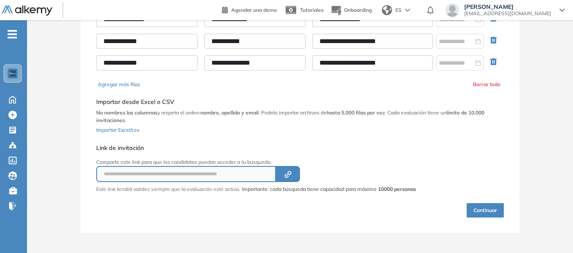 The image size is (573, 253). What do you see at coordinates (300, 116) in the screenshot?
I see `p: y respeta el orden: . Podrás importar archivos de . Cada evaluación tiene un .` at bounding box center [300, 116].